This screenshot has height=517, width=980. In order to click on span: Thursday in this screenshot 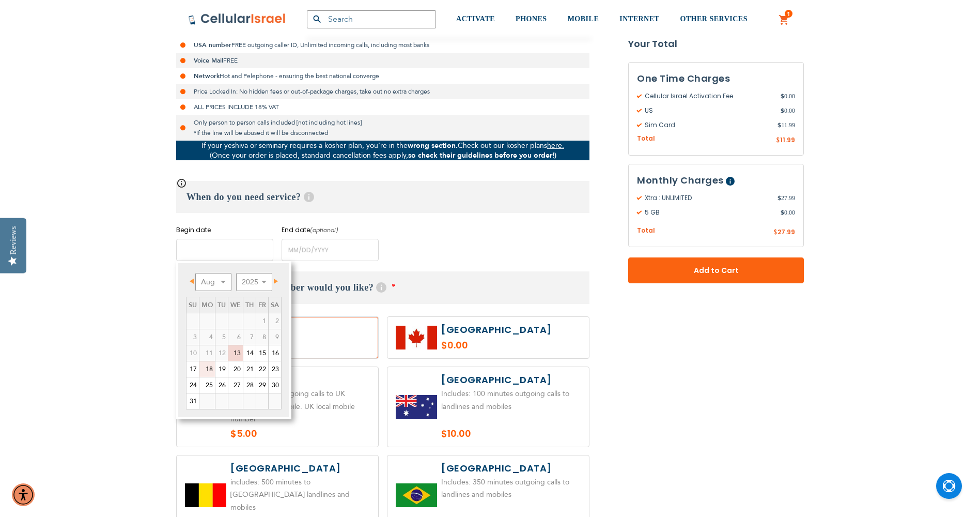, I will do `click(250, 305)`.